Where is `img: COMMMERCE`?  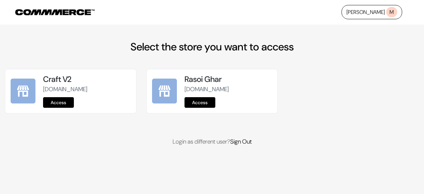
img: COMMMERCE is located at coordinates (55, 12).